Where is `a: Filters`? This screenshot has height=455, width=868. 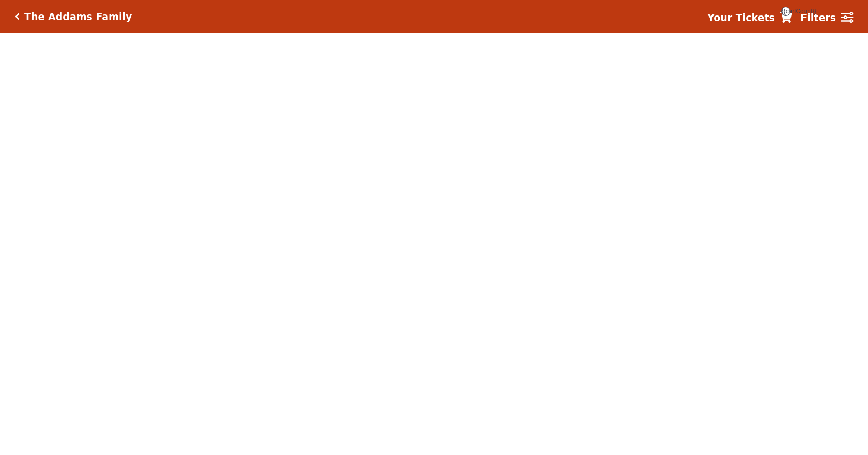 a: Filters is located at coordinates (827, 18).